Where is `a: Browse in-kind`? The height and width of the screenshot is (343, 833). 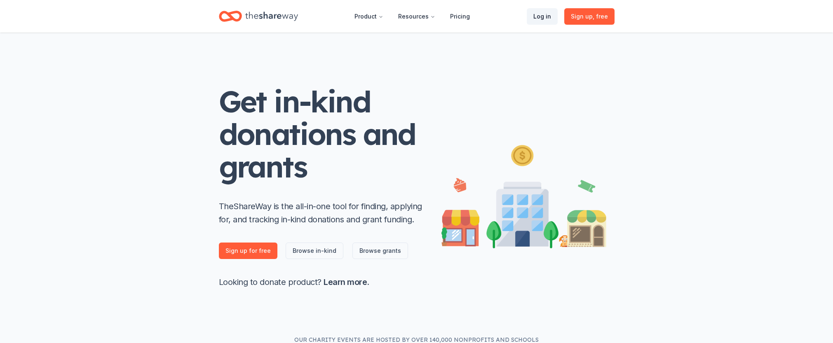
a: Browse in-kind is located at coordinates (314, 251).